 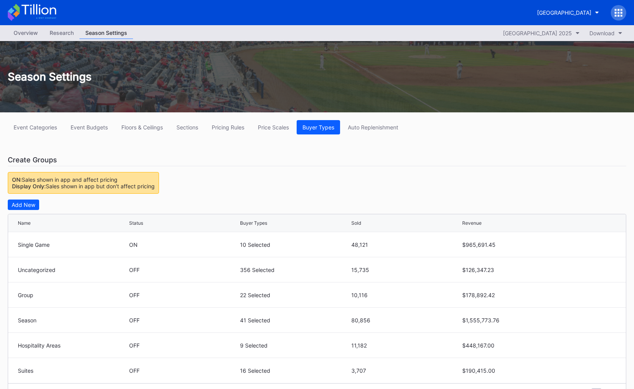 What do you see at coordinates (406, 270) in the screenshot?
I see `div: 15,735` at bounding box center [406, 270].